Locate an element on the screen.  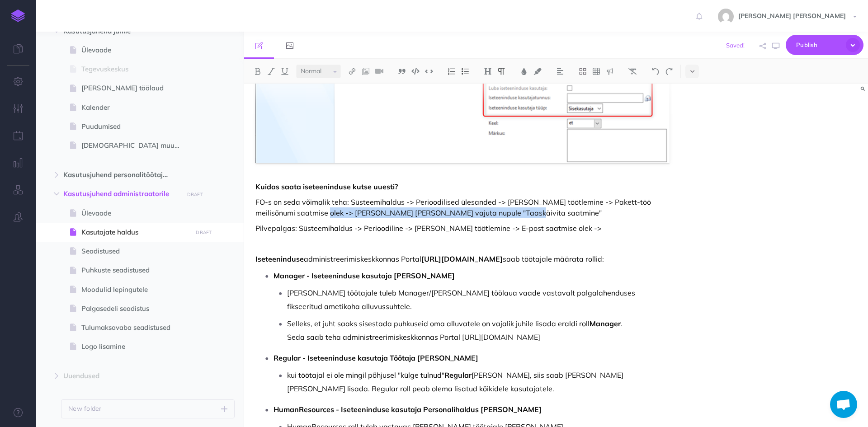
strong: Iseteeninduse is located at coordinates (279, 259).